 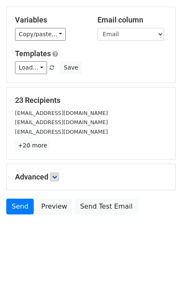 I want to click on a: Load..., so click(x=31, y=67).